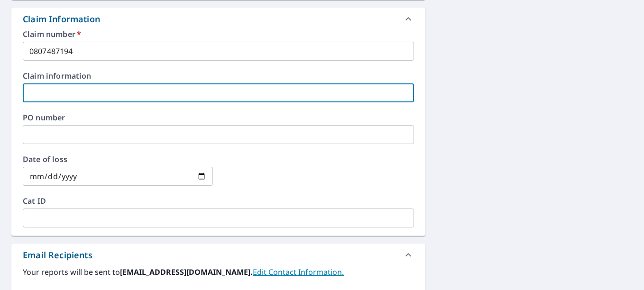  I want to click on label: PO number, so click(218, 117).